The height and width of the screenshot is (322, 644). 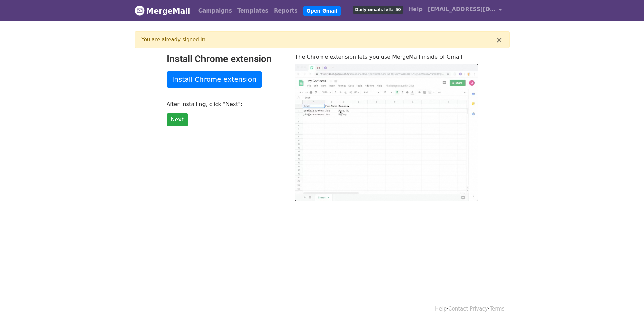 What do you see at coordinates (322, 11) in the screenshot?
I see `a: Open Gmail` at bounding box center [322, 11].